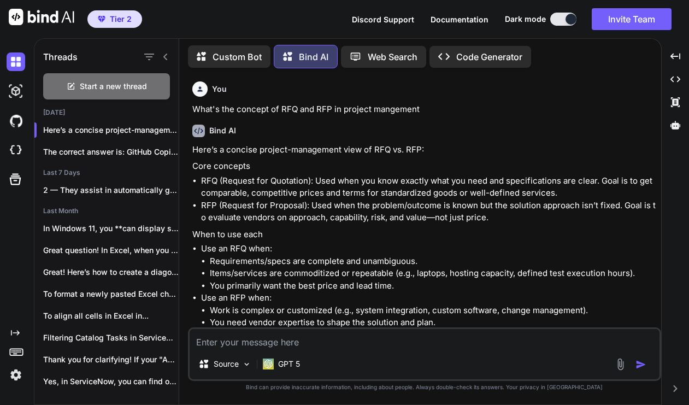 This screenshot has width=689, height=405. I want to click on h2: Last Month, so click(106, 211).